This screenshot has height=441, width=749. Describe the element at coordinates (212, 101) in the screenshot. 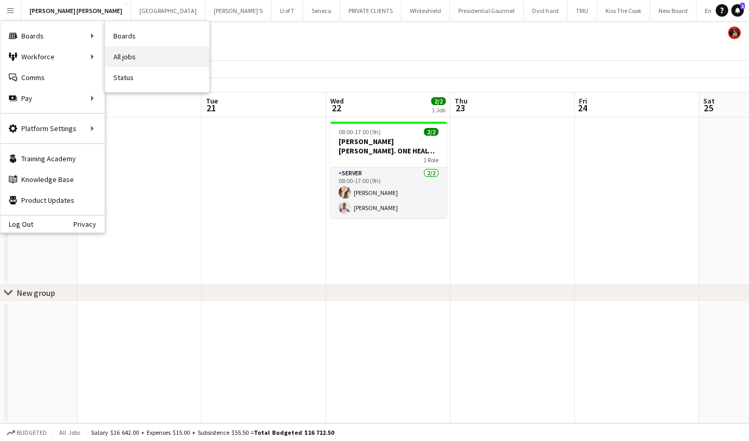

I see `span: Tue` at that location.